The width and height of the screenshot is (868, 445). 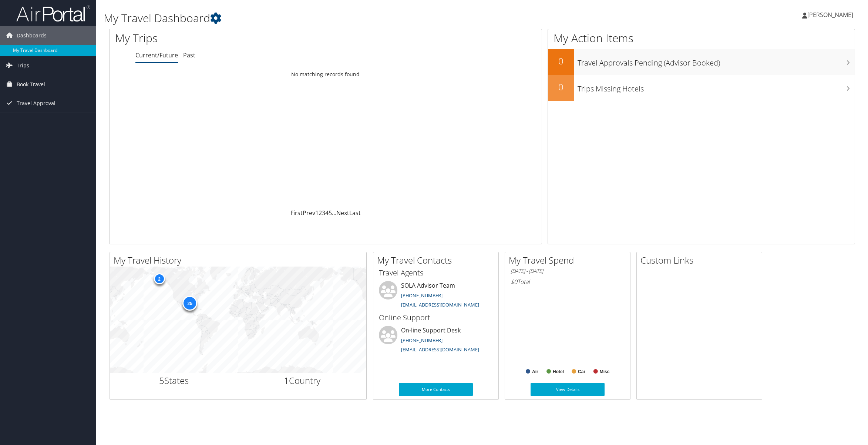 What do you see at coordinates (436, 318) in the screenshot?
I see `h3: Online Support` at bounding box center [436, 318].